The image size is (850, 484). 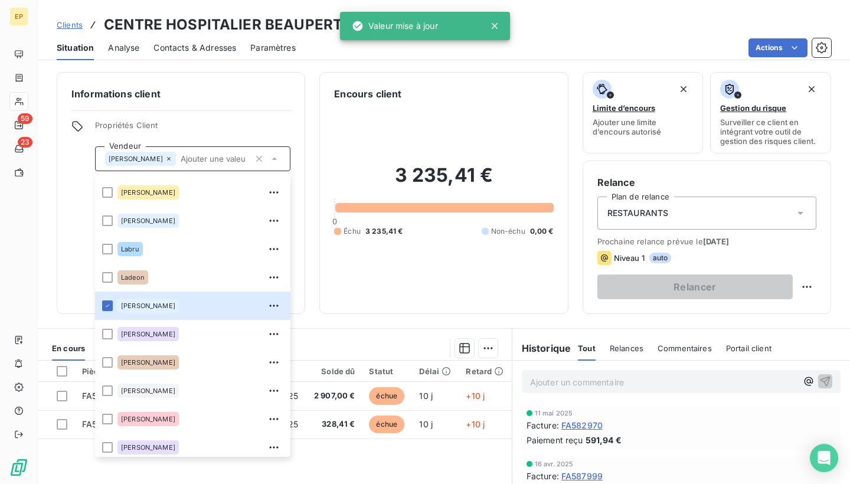 I want to click on span: Prochaine relance prévue le, so click(x=707, y=241).